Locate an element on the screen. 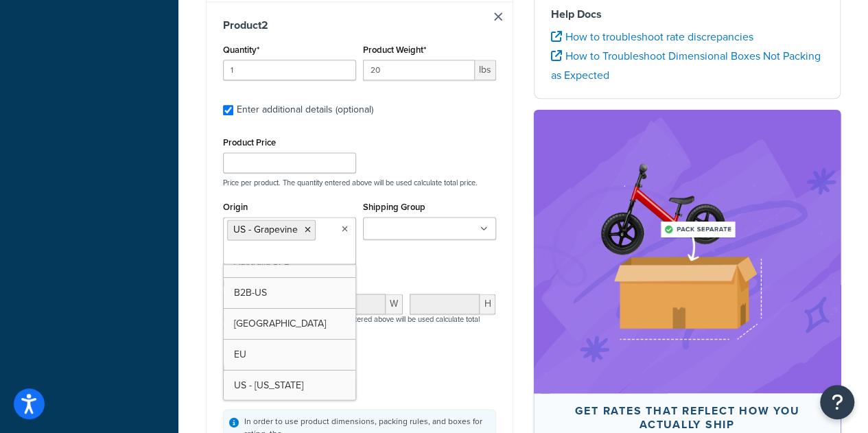 This screenshot has height=433, width=868. span: B2B-US is located at coordinates (250, 293).